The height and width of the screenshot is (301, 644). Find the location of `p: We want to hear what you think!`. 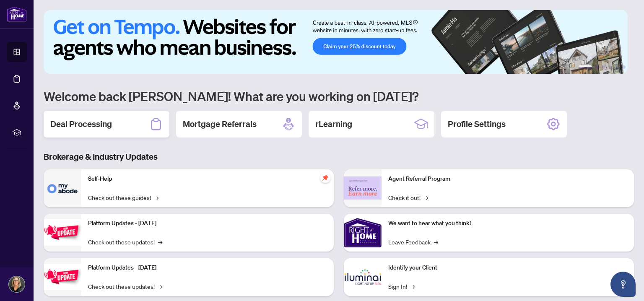

p: We want to hear what you think! is located at coordinates (508, 224).